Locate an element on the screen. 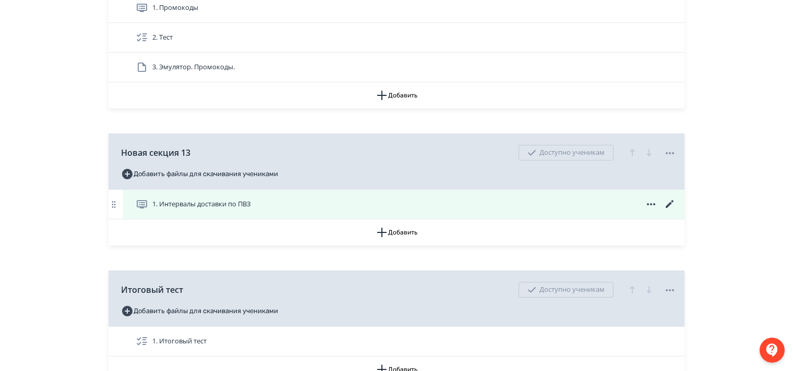  span: 2. Тест is located at coordinates (162, 38).